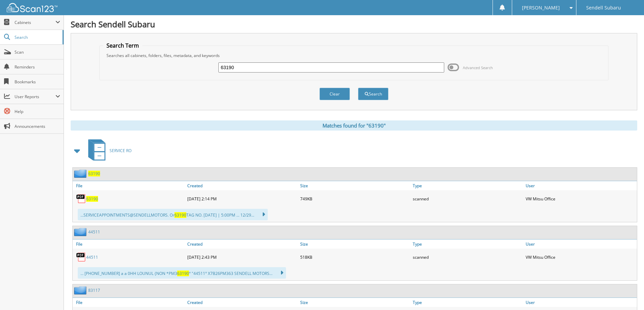  Describe the element at coordinates (37, 111) in the screenshot. I see `span: Help` at that location.